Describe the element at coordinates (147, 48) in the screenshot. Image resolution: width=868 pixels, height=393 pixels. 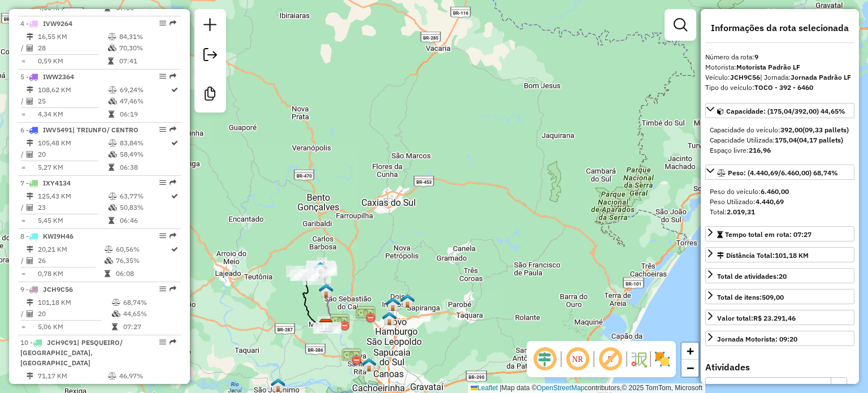
I see `td: 70,30%` at that location.